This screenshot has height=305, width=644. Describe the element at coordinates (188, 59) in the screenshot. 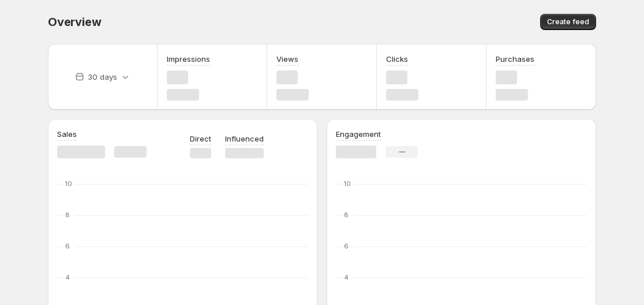

I see `h3: Impressions` at that location.